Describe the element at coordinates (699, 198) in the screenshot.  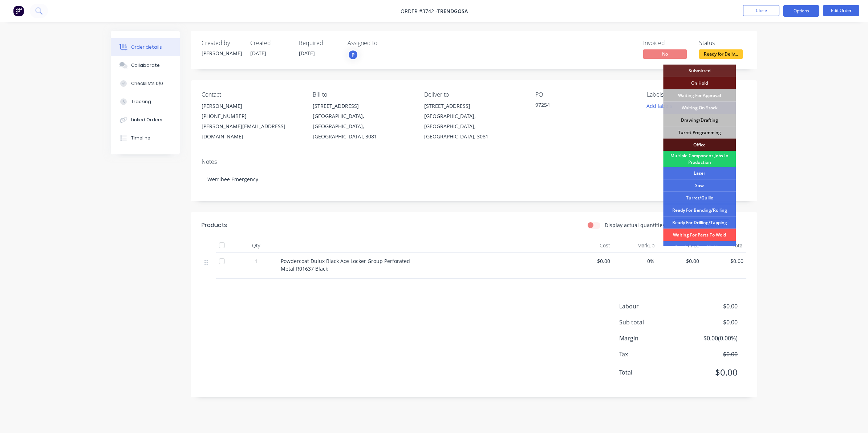
I see `div: Turret/Guillo` at that location.